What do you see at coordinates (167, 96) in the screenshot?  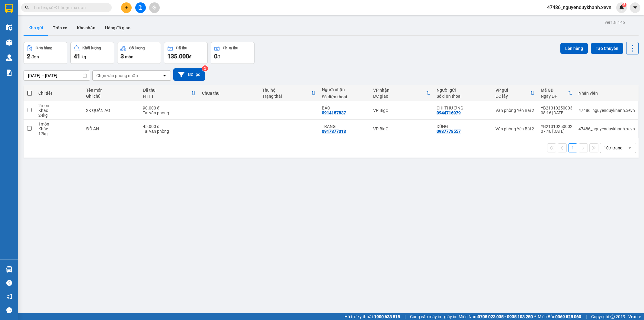 I see `div: HTTT` at bounding box center [167, 96].